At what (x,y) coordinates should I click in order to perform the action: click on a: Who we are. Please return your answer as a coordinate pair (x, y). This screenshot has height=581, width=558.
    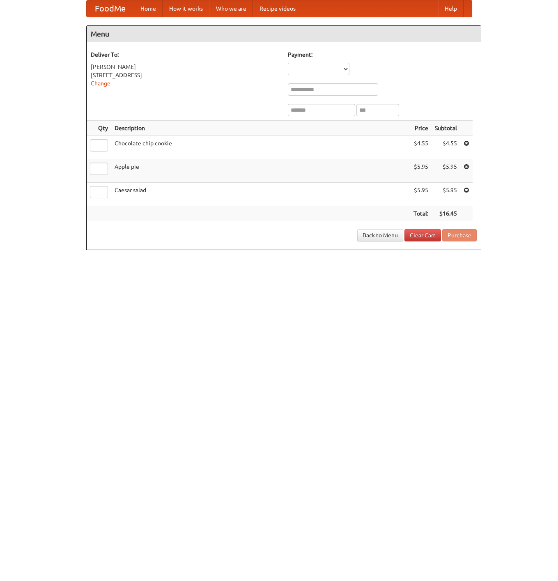
    Looking at the image, I should click on (231, 9).